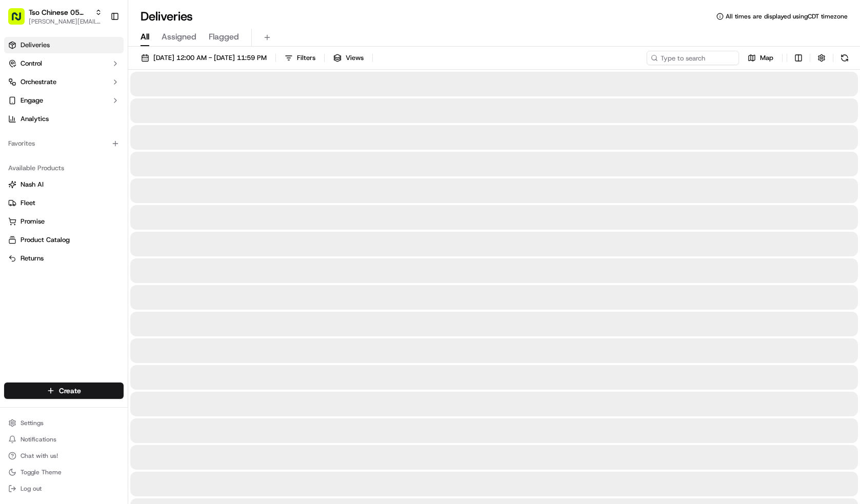 This screenshot has height=504, width=860. Describe the element at coordinates (63, 488) in the screenshot. I see `button: Log out` at that location.